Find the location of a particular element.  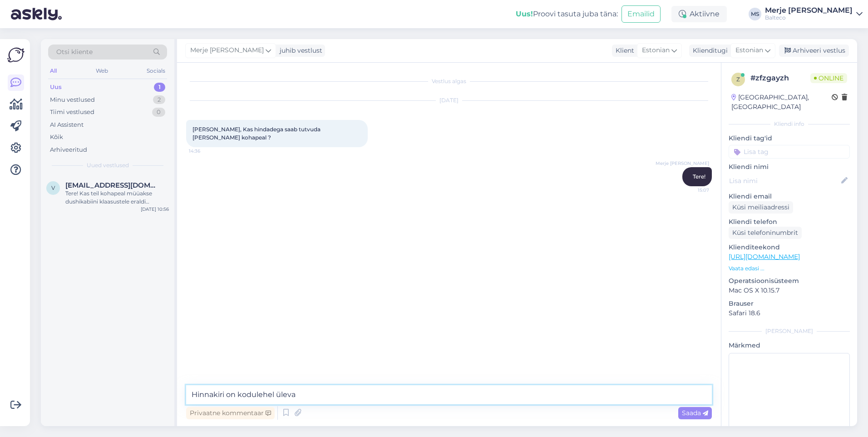

div: 1 is located at coordinates (160, 87).